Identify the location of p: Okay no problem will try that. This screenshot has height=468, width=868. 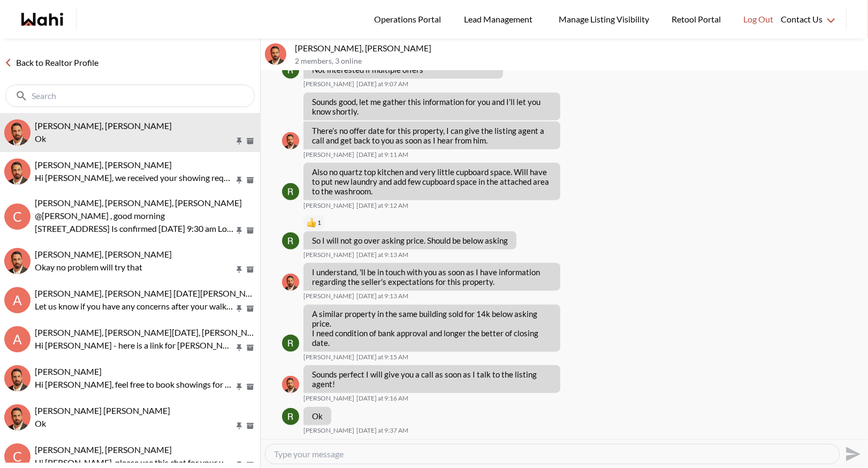
(134, 267).